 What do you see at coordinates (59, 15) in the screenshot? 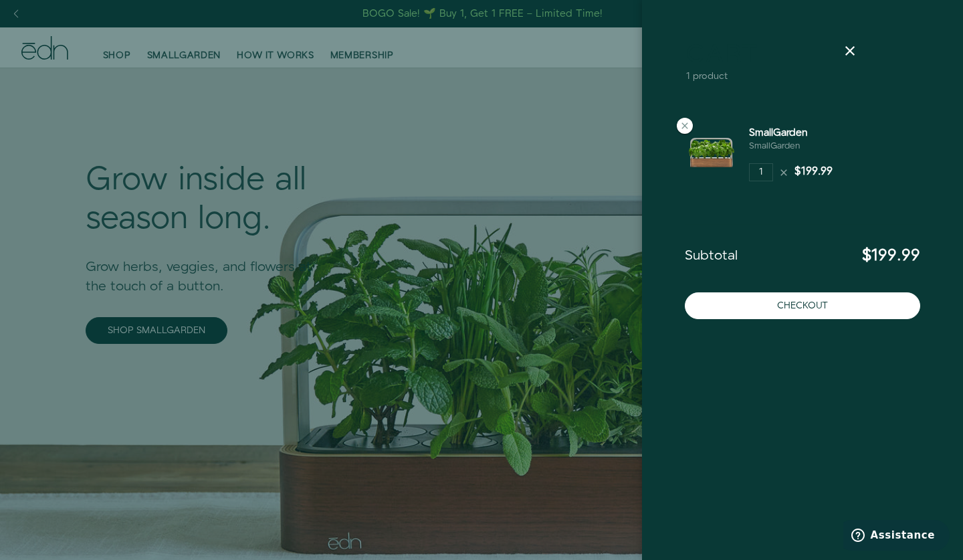
I see `span: Assistance` at bounding box center [59, 15].